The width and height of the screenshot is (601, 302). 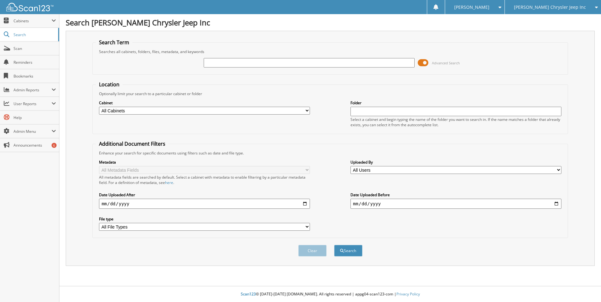 I want to click on div: Enhance your search for specific documents using filters such as date and file type., so click(x=330, y=153).